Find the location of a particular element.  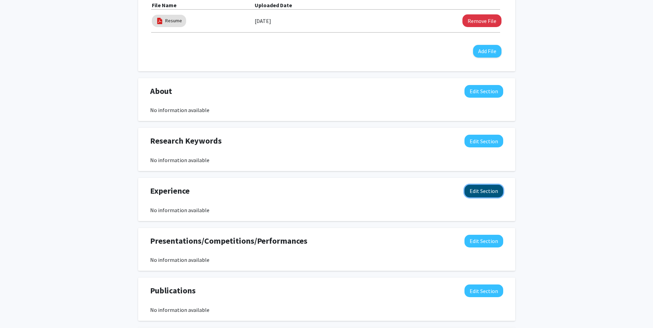

button: Edit Presentations/Competitions/Performances is located at coordinates (484, 241).